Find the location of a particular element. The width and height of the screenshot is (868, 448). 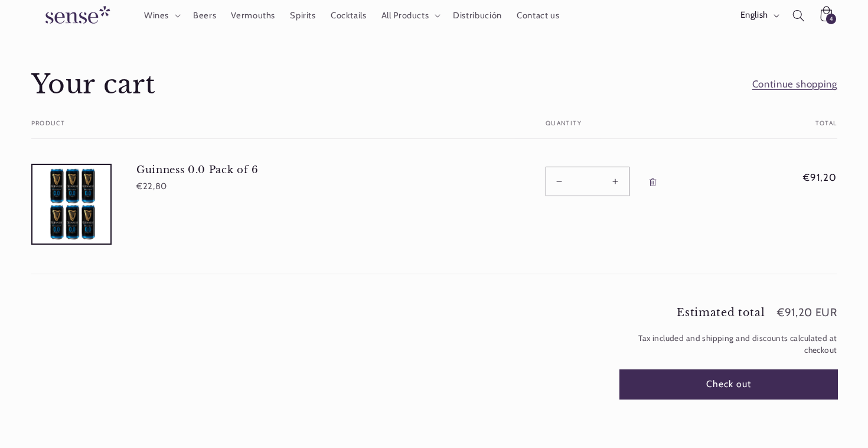

a: Continue shopping is located at coordinates (795, 84).